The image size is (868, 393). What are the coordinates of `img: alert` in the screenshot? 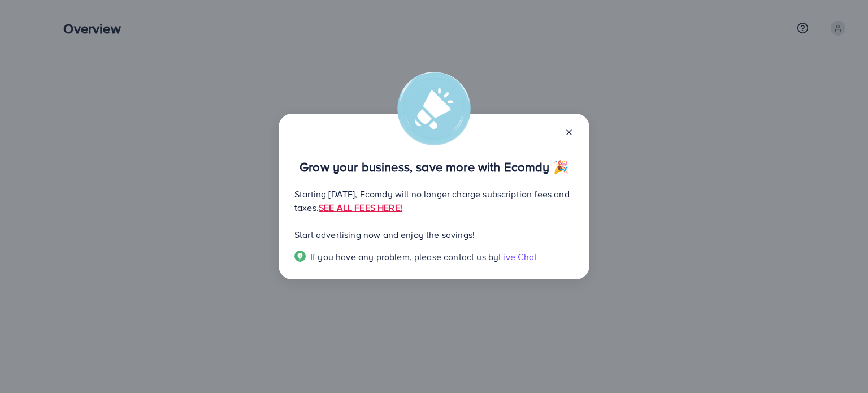 It's located at (434, 109).